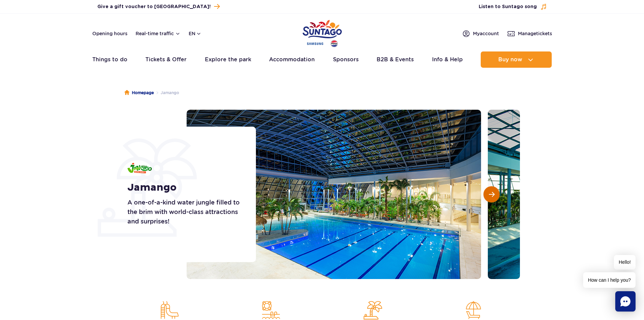 The width and height of the screenshot is (644, 320). What do you see at coordinates (110, 33) in the screenshot?
I see `a: Opening hours` at bounding box center [110, 33].